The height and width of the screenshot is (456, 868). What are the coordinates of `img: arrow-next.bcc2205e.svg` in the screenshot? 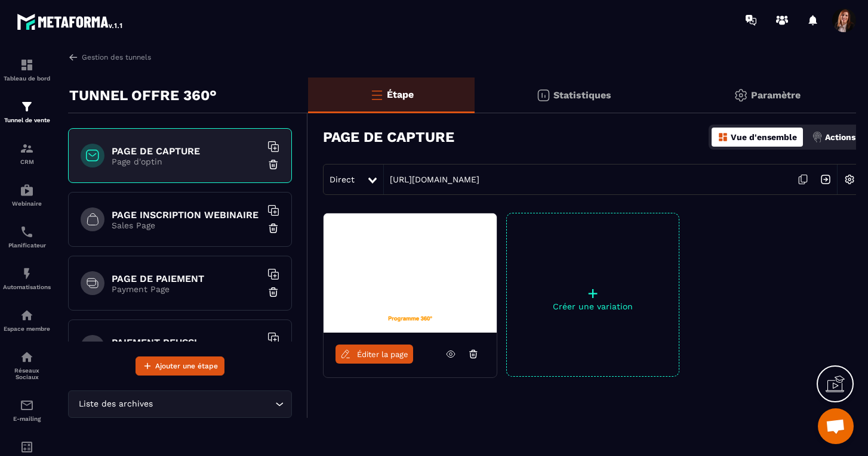 It's located at (826, 180).